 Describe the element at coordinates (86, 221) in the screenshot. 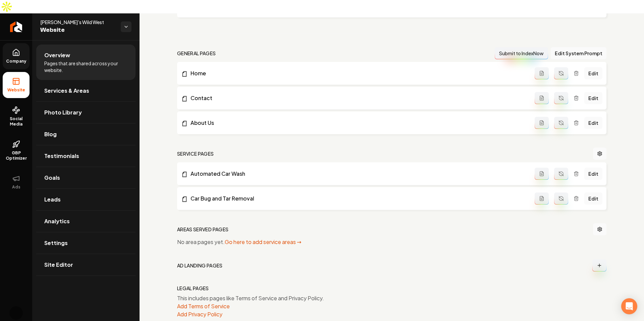

I see `a: Analytics` at that location.